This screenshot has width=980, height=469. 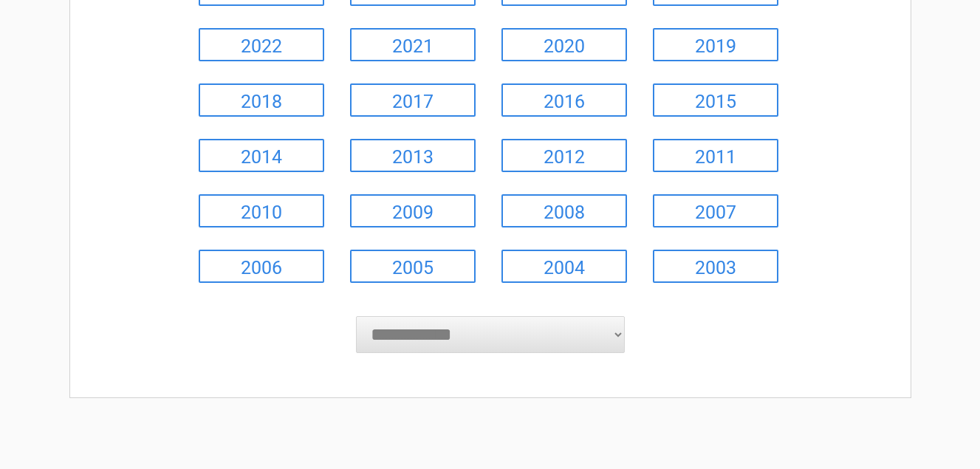 What do you see at coordinates (262, 155) in the screenshot?
I see `a: 2014` at bounding box center [262, 155].